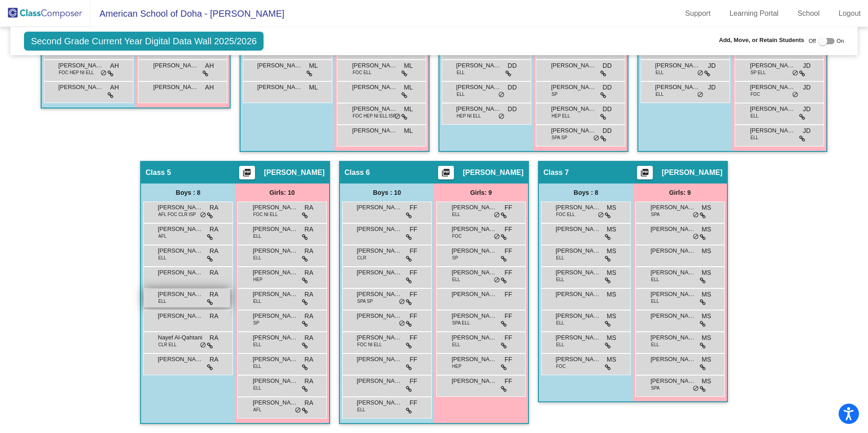 Image resolution: width=868 pixels, height=433 pixels. What do you see at coordinates (76, 72) in the screenshot?
I see `span: FOC HEP NI ELL` at bounding box center [76, 72].